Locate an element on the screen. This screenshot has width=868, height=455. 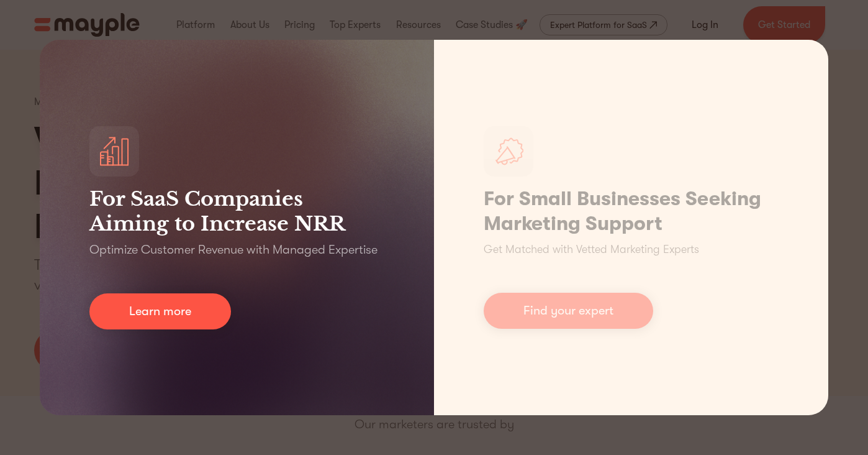
a: Learn more is located at coordinates (160, 311).